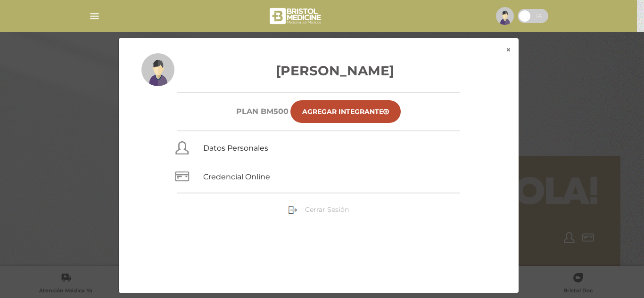  What do you see at coordinates (296, 16) in the screenshot?
I see `img: bristol-medicine-blanco.png` at bounding box center [296, 16].